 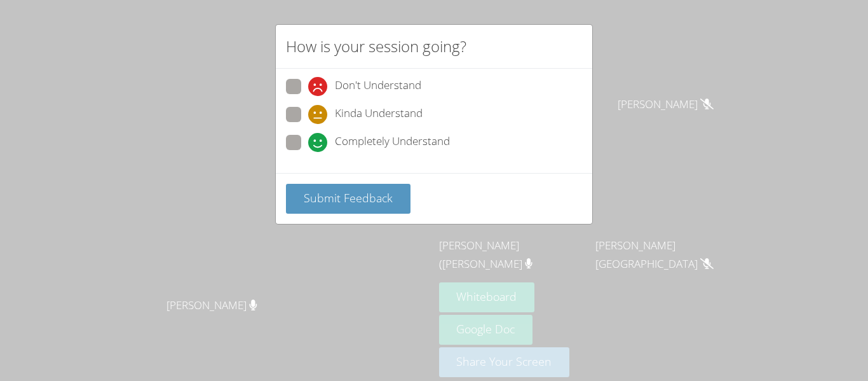 What do you see at coordinates (379, 115) in the screenshot?
I see `span: Kinda Understand` at bounding box center [379, 115].